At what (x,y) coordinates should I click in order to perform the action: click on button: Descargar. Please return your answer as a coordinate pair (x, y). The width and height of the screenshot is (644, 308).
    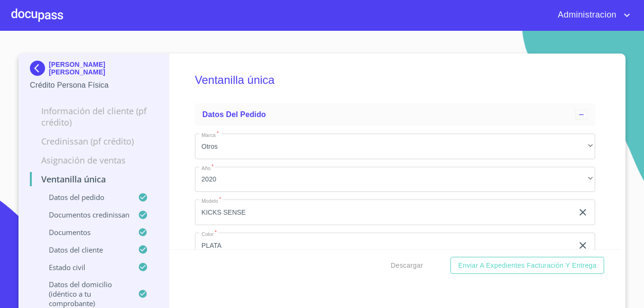
    Looking at the image, I should click on (407, 266).